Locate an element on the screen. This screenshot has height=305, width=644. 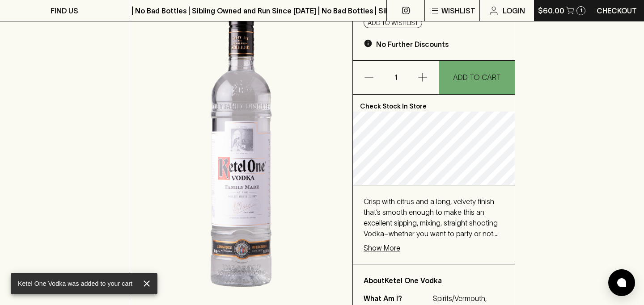
p: About Ketel One Vodka is located at coordinates (434, 281).